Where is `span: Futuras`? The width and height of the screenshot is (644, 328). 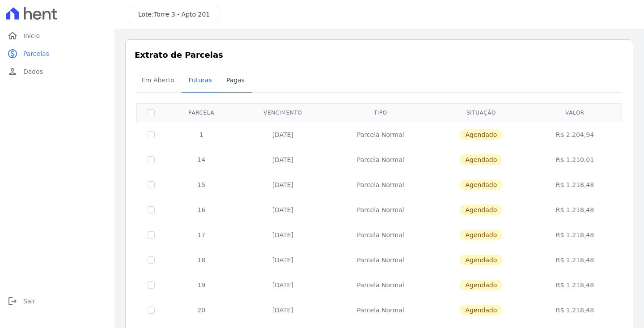
span: Futuras is located at coordinates (200, 80).